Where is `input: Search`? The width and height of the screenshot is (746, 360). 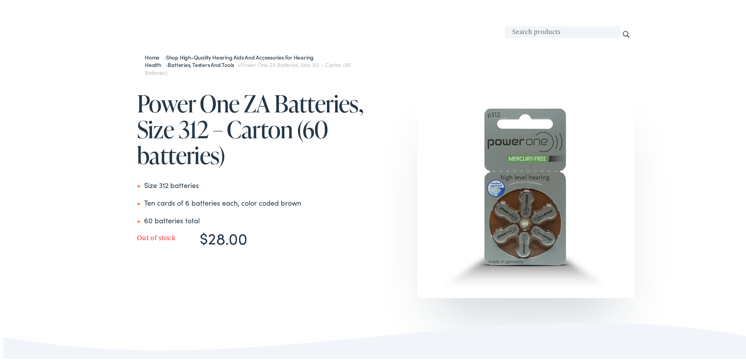
input: Search is located at coordinates (626, 33).